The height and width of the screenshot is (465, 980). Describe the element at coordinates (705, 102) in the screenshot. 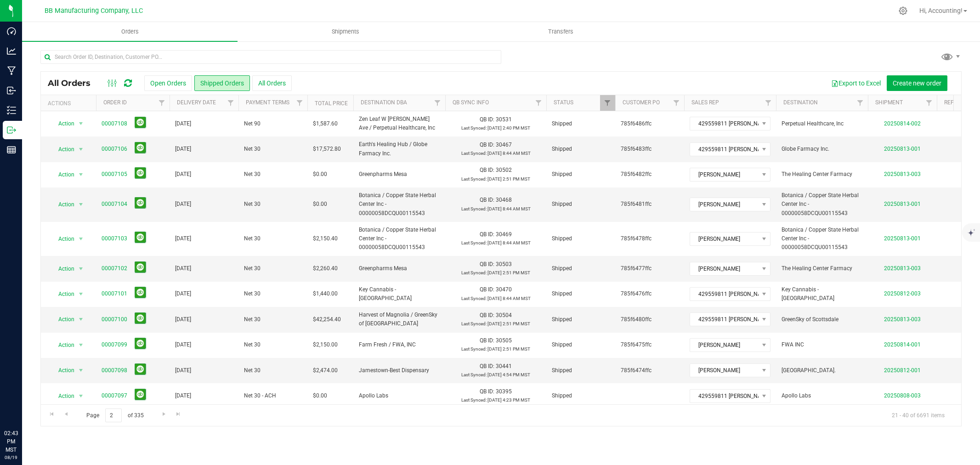

I see `a: Sales Rep` at that location.